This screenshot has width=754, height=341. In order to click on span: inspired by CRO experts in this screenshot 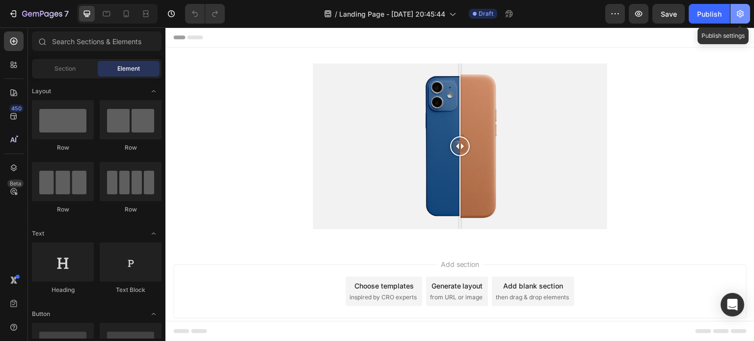, I will do `click(217, 270)`.